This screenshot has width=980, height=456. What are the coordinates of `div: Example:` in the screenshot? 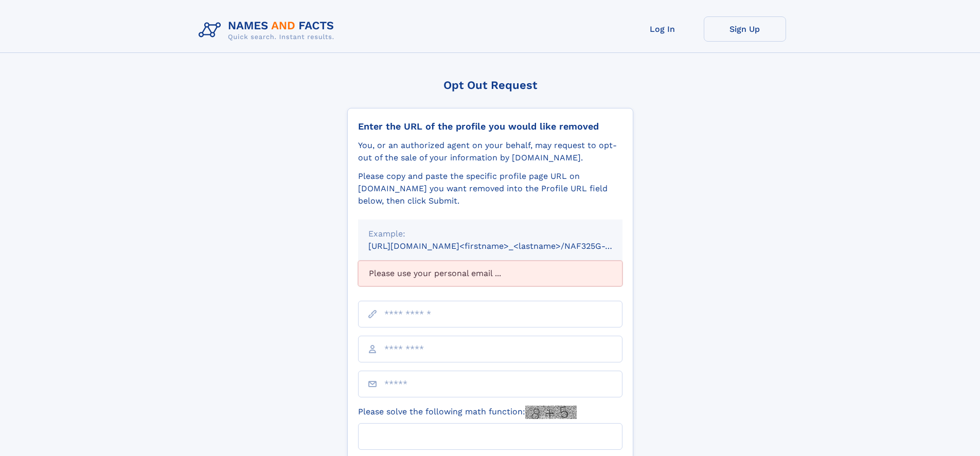 It's located at (490, 234).